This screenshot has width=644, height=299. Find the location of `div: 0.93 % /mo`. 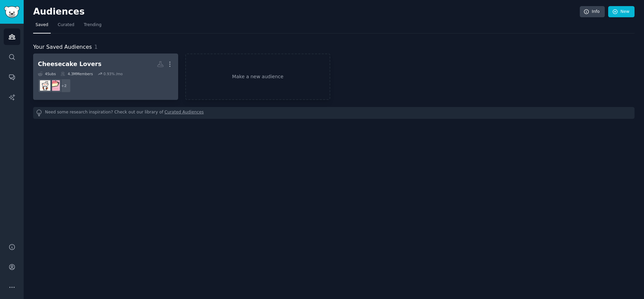

div: 0.93 % /mo is located at coordinates (113, 74).